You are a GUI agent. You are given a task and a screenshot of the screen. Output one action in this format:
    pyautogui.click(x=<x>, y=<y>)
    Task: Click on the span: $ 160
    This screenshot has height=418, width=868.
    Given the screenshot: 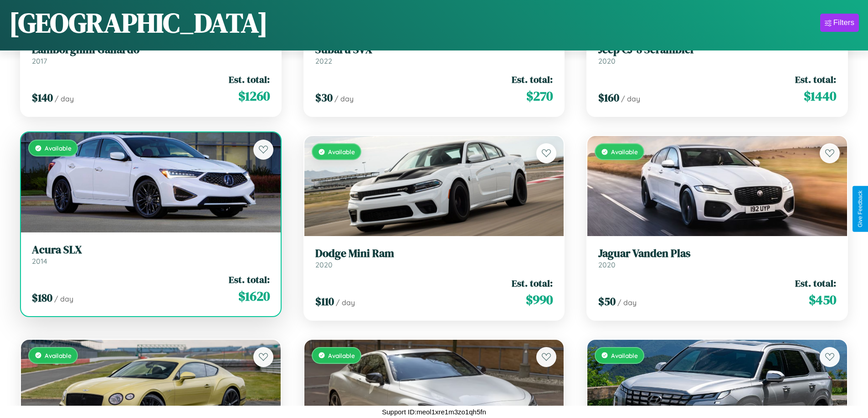 What is the action you would take?
    pyautogui.click(x=608, y=97)
    